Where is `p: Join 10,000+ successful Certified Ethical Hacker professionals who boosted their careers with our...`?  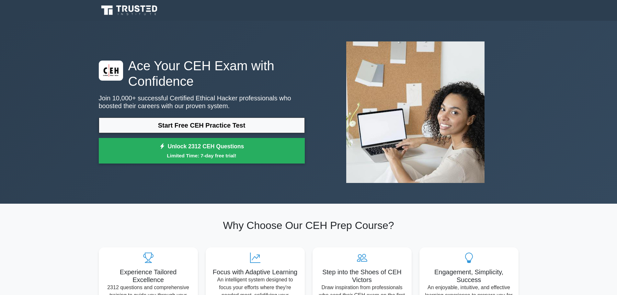 p: Join 10,000+ successful Certified Ethical Hacker professionals who boosted their careers with our... is located at coordinates (202, 102).